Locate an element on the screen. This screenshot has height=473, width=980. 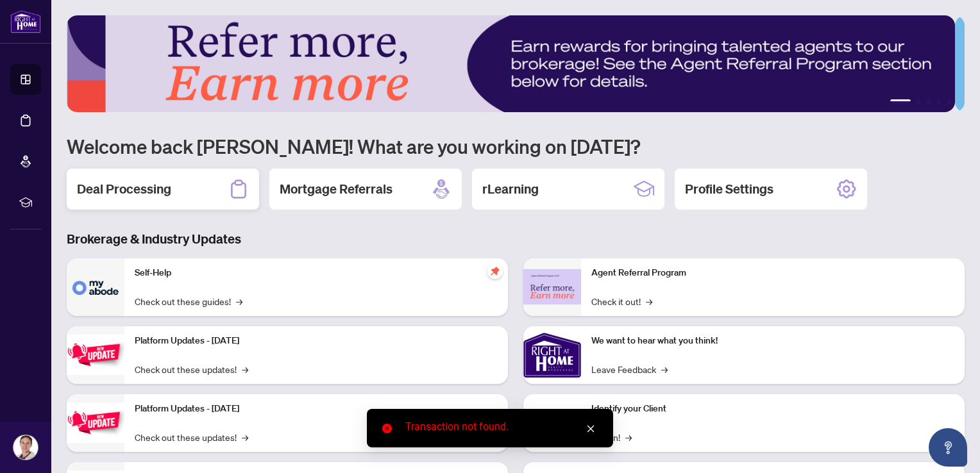
img: Platform Updates - July 8, 2025 is located at coordinates (96, 423).